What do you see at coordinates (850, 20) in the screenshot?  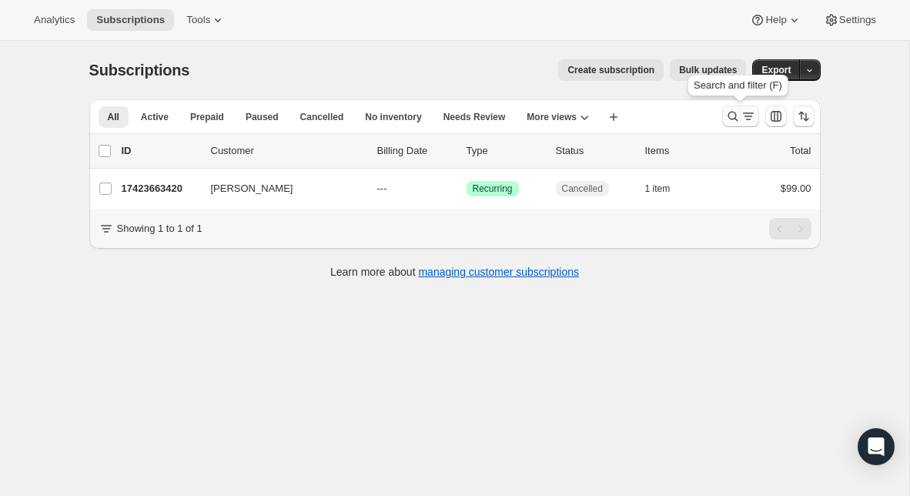 I see `button: Settings` at bounding box center [850, 20].